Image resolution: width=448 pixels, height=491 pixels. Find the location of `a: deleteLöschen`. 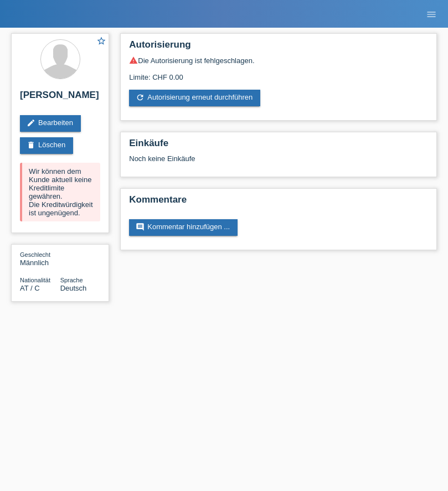

a: deleteLöschen is located at coordinates (46, 146).